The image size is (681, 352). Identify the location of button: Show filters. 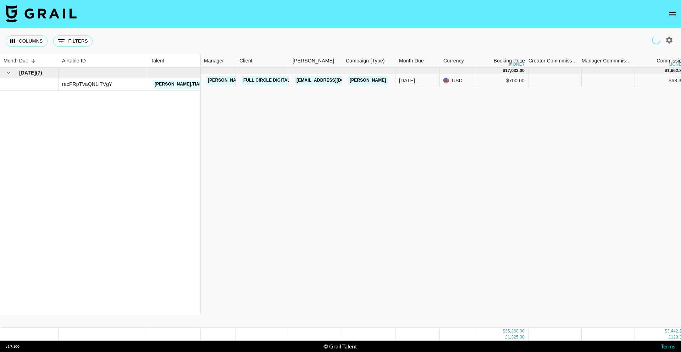
(73, 41).